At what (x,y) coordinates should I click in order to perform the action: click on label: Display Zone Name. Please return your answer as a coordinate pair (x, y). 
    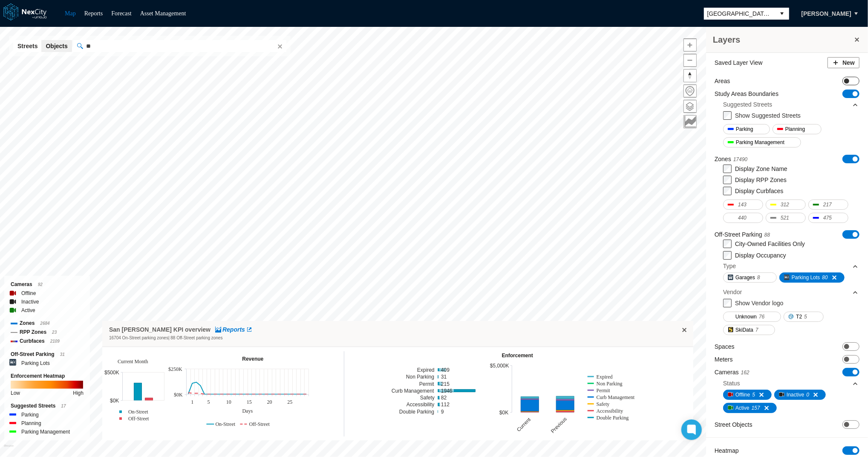
    Looking at the image, I should click on (761, 169).